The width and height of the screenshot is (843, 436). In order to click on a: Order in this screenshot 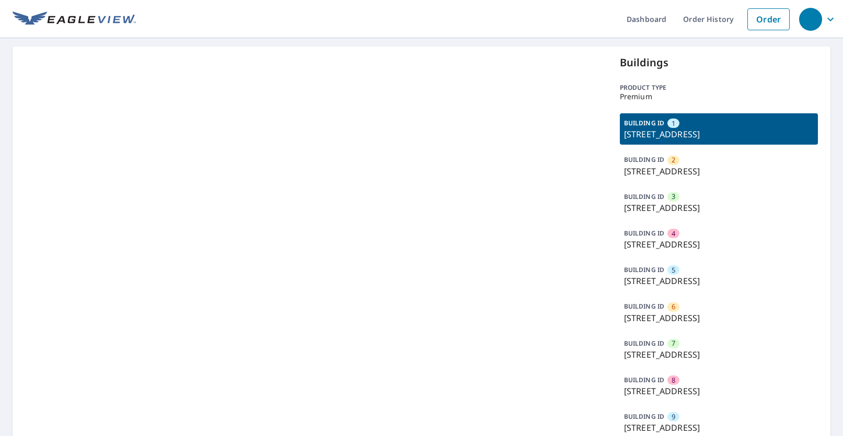, I will do `click(768, 19)`.